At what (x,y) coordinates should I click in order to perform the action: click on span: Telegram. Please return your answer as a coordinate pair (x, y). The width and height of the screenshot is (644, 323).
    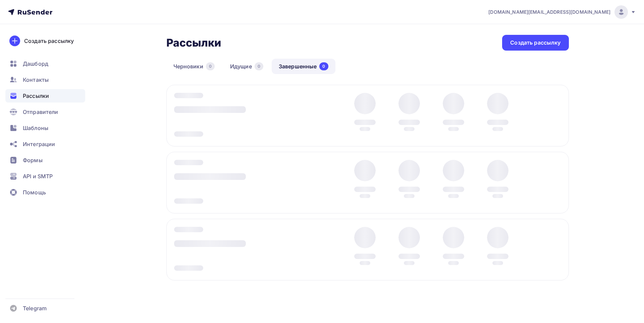
    Looking at the image, I should click on (35, 309).